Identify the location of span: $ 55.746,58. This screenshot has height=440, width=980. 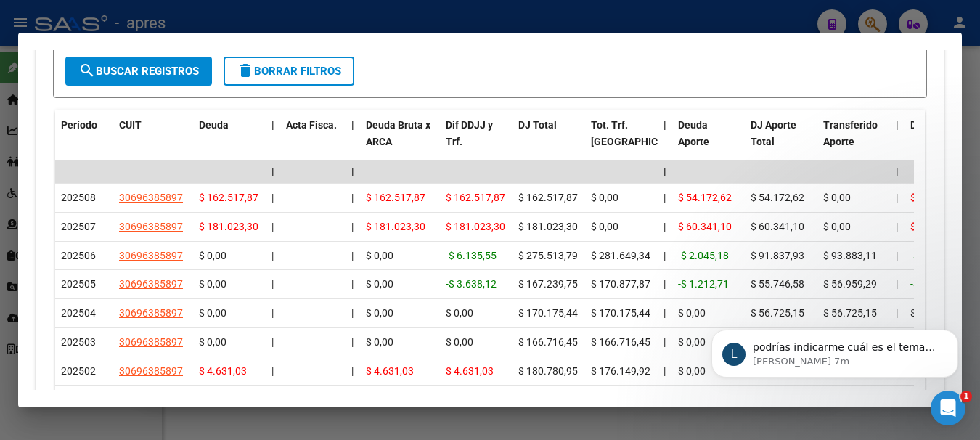
(778, 284).